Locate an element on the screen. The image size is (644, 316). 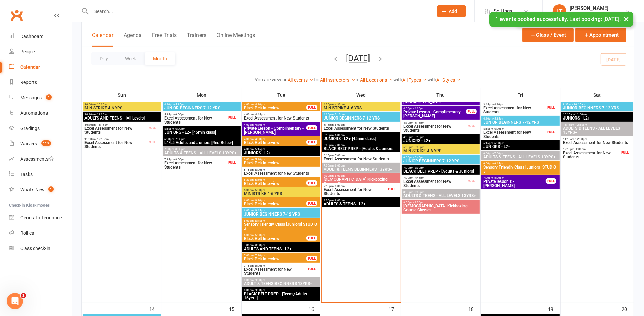
strong: for is located at coordinates (318, 80).